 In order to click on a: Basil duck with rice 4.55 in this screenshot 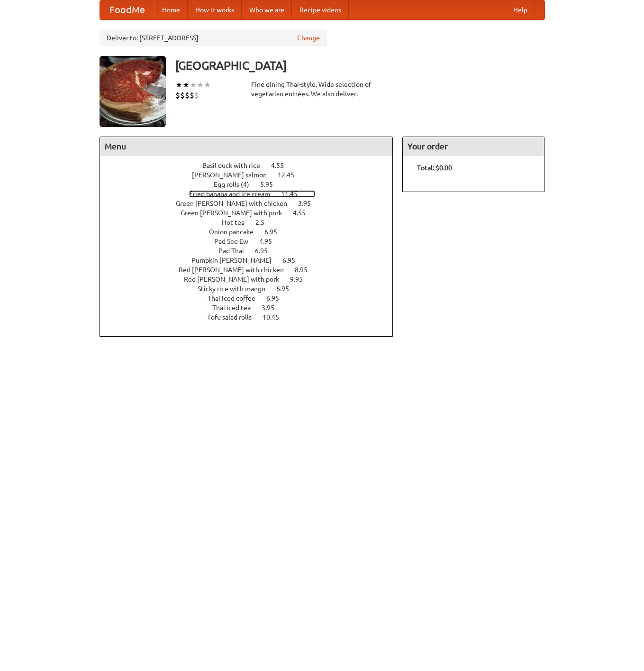, I will do `click(252, 166)`.